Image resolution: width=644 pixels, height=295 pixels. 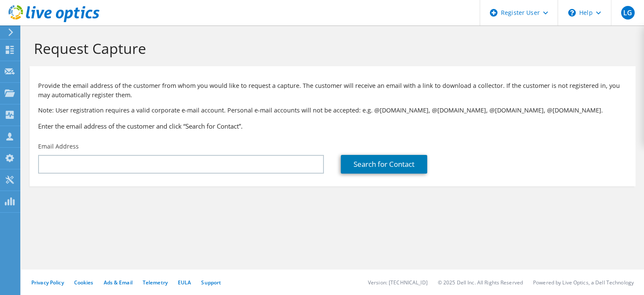 What do you see at coordinates (333, 126) in the screenshot?
I see `h3: Enter the email address of the customer and click “Search for Contact”.` at bounding box center [333, 126].